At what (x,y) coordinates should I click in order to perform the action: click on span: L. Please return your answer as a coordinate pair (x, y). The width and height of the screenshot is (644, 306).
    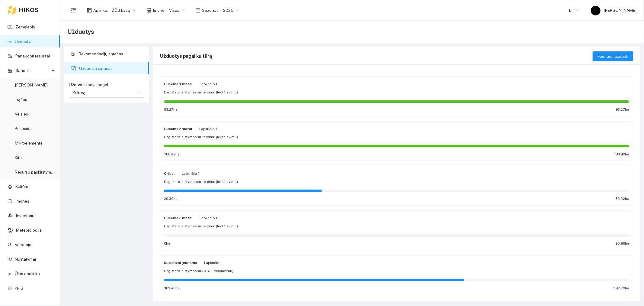
    Looking at the image, I should click on (596, 11).